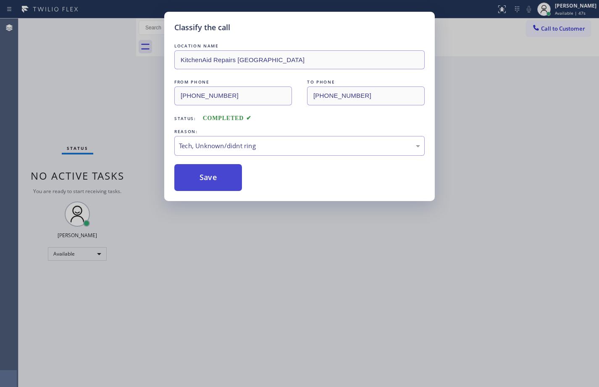 The height and width of the screenshot is (387, 599). Describe the element at coordinates (202, 27) in the screenshot. I see `h5: Classify the call` at that location.